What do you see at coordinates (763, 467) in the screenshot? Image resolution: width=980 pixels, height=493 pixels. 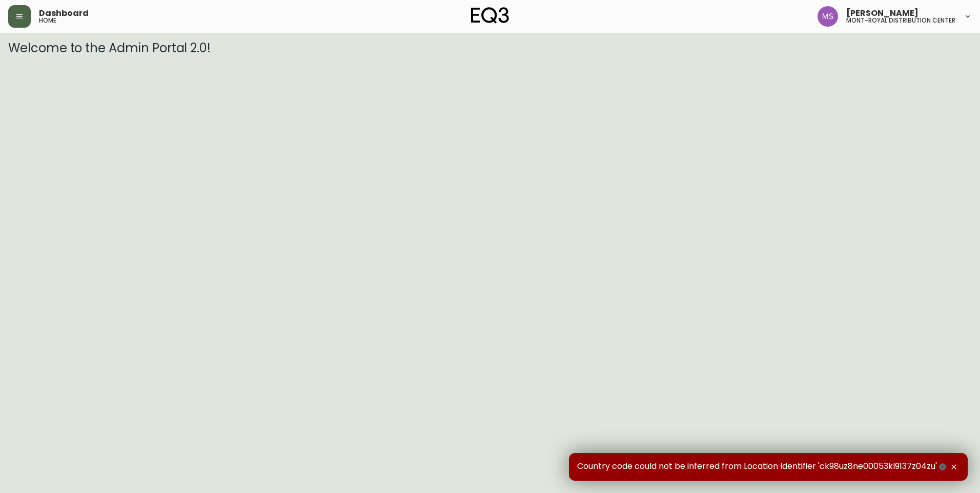 I see `span: Country code could not be inferred from Location Identifier 'ck98uz8ne00053kl9137z04zu'` at bounding box center [763, 467].